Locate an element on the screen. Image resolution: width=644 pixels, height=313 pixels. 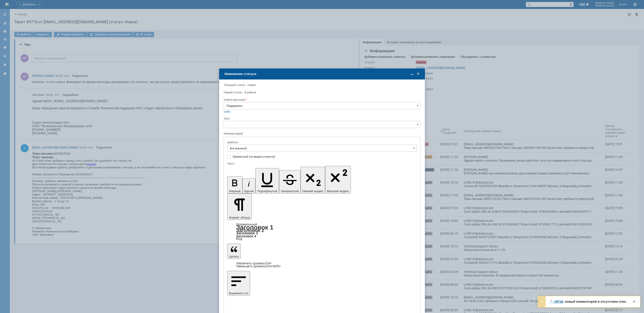
button: Зачеркнутый is located at coordinates (290, 182).